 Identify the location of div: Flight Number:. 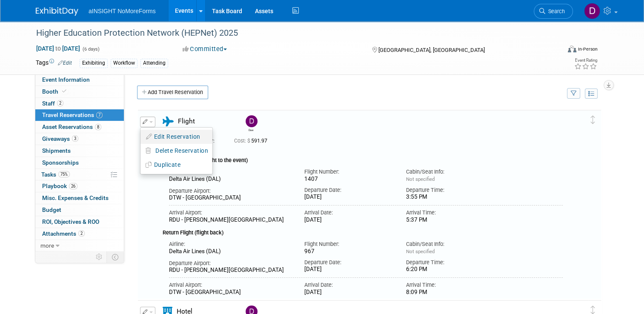
(349, 244).